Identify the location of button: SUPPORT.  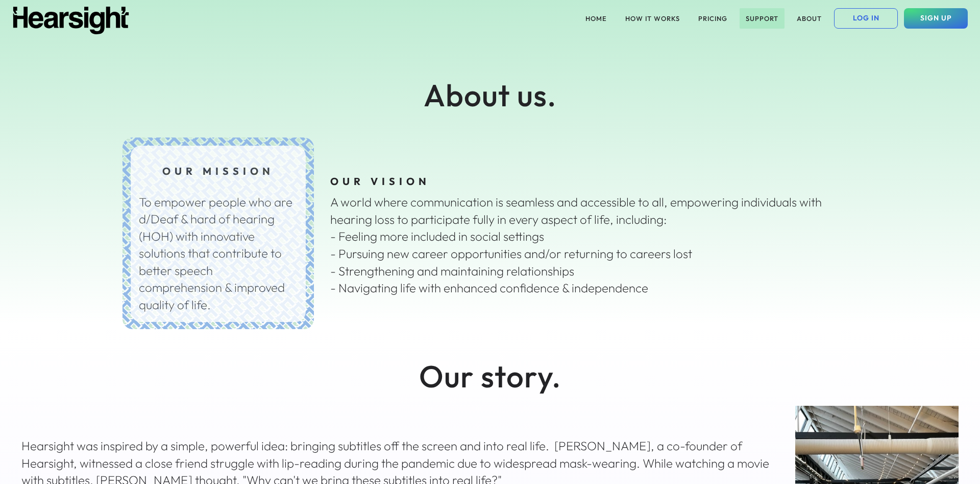
(762, 18).